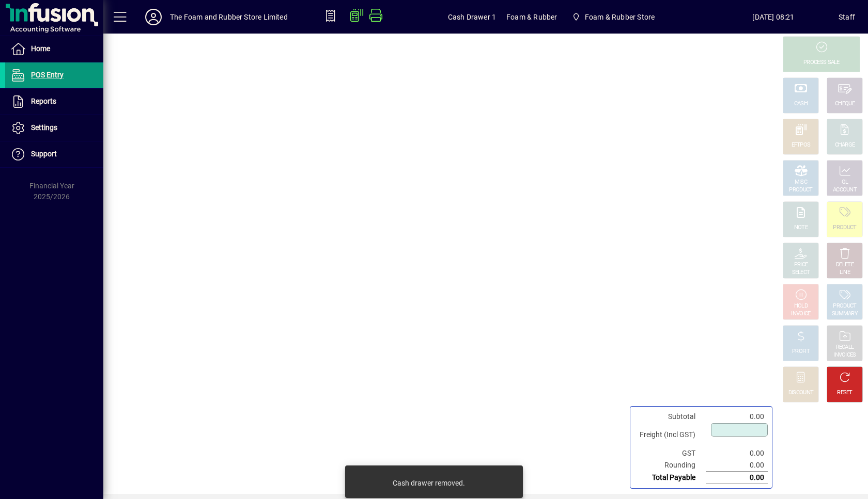  Describe the element at coordinates (670, 478) in the screenshot. I see `td: Total Payable` at that location.